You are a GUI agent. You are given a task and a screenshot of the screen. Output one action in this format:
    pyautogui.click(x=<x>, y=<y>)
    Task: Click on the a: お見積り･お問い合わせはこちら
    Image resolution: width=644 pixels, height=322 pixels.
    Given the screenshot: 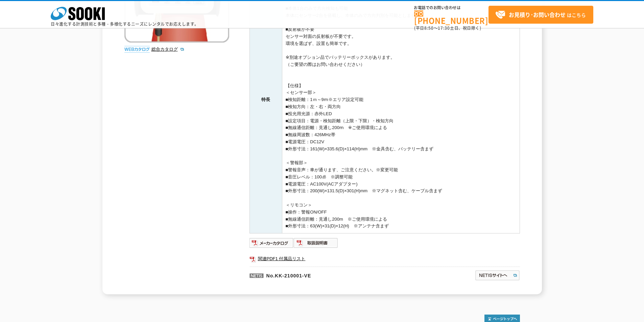 What is the action you would take?
    pyautogui.click(x=541, y=15)
    